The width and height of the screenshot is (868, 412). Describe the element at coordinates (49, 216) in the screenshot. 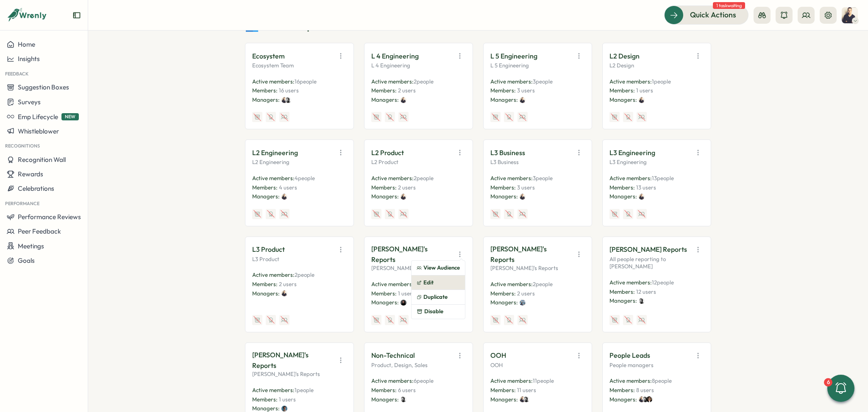

I see `span: Performance Reviews` at that location.